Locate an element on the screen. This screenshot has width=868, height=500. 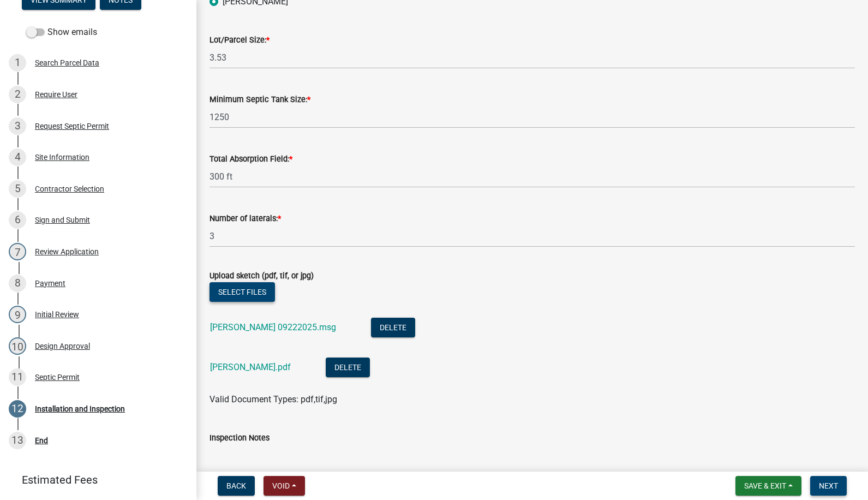
span: Valid Document Types: pdf,tif,jpg is located at coordinates (273, 399).